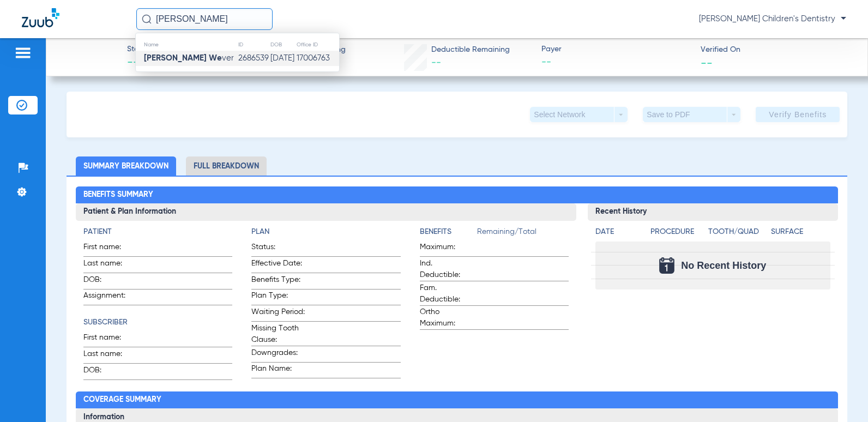 The width and height of the screenshot is (868, 422). I want to click on span: Waiting Period:, so click(278, 313).